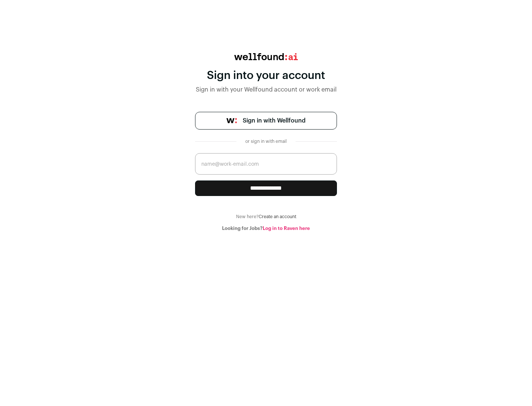 Image resolution: width=532 pixels, height=406 pixels. Describe the element at coordinates (232, 121) in the screenshot. I see `img: wellfound-symbol-flush-black-fb3c872781a75f747ccb3a119075da62bfe97bd399995f84a933054e44a575c4.png` at that location.